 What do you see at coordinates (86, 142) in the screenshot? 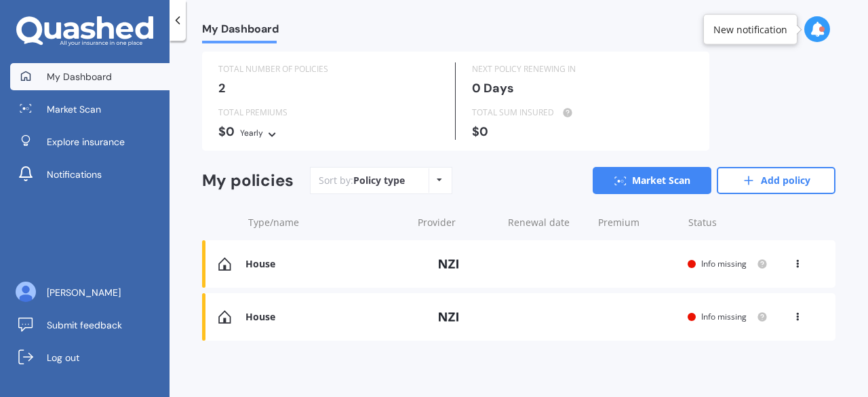
I see `span: Explore insurance` at bounding box center [86, 142].